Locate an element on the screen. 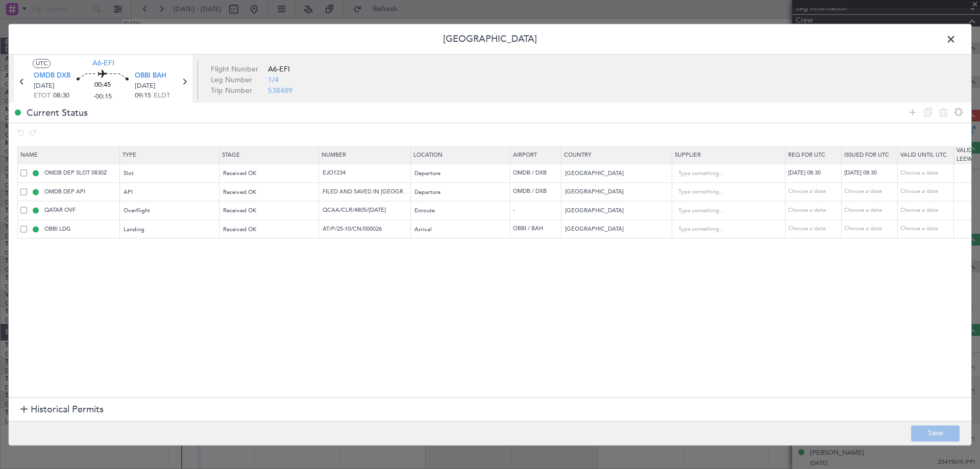  span: Valid Until Utc is located at coordinates (923, 155).